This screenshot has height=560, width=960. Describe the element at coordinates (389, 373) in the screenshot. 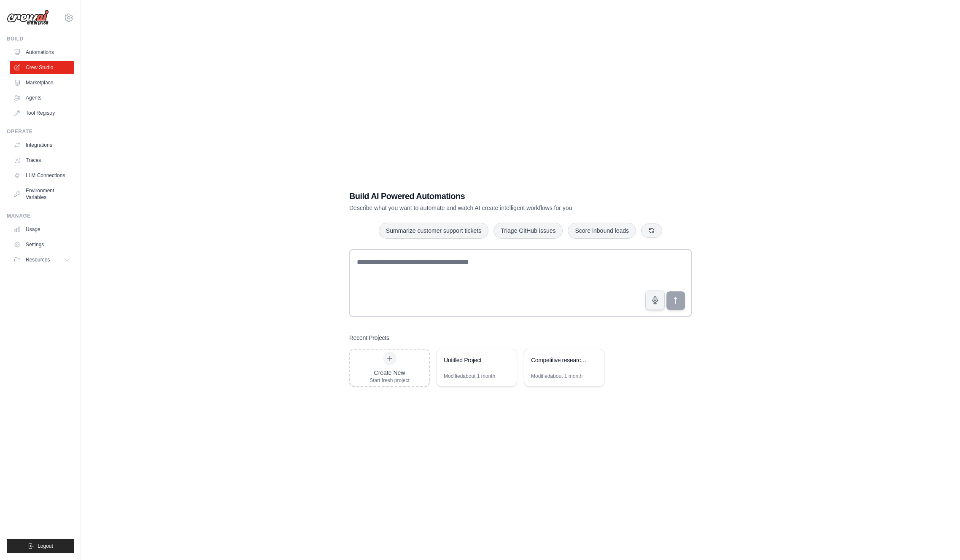

I see `div: Create New` at that location.